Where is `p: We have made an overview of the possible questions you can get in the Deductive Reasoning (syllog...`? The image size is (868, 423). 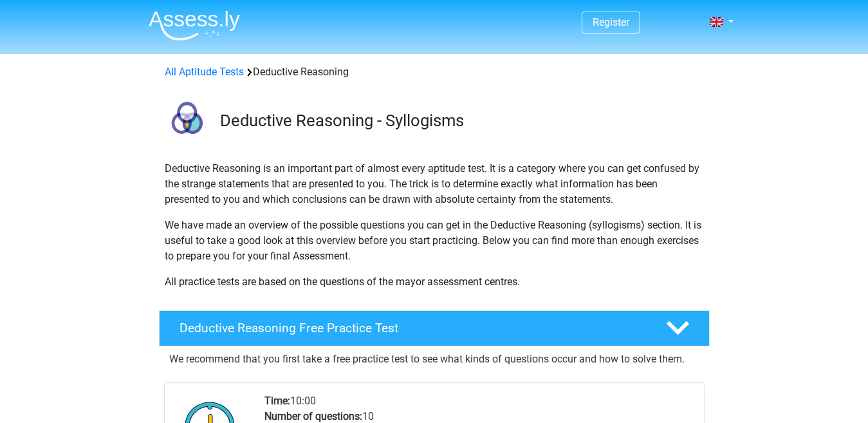
p: We have made an overview of the possible questions you can get in the Deductive Reasoning (syllog... is located at coordinates (435, 241).